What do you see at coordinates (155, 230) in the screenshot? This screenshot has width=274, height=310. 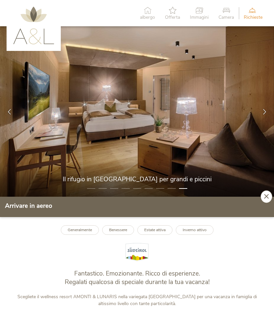 I see `a: Estate attiva` at bounding box center [155, 230].